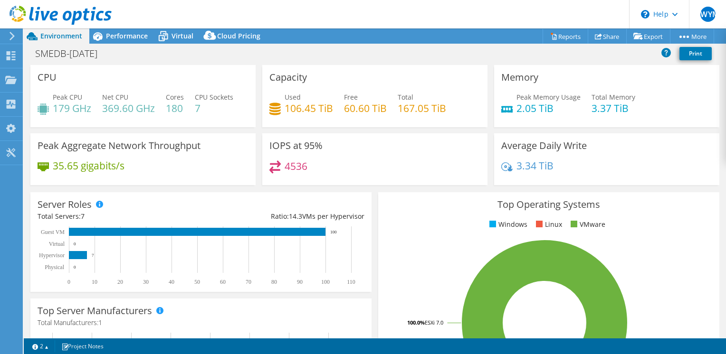  Describe the element at coordinates (83, 216) in the screenshot. I see `span: 7` at that location.